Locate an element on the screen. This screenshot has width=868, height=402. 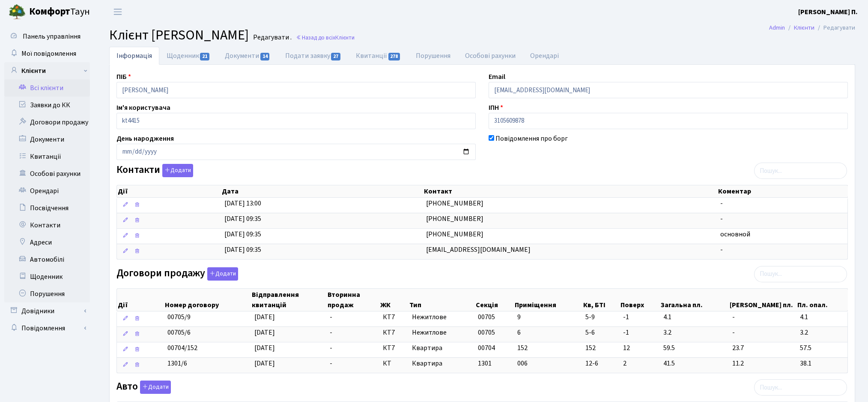
span: Квартира is located at coordinates (442, 348).